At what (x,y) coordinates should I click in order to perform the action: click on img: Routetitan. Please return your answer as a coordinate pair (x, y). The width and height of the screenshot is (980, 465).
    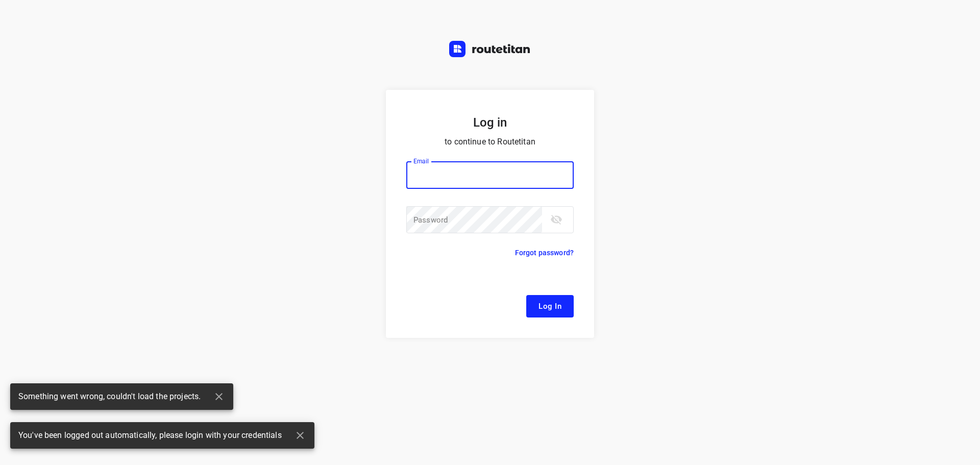
    Looking at the image, I should click on (490, 49).